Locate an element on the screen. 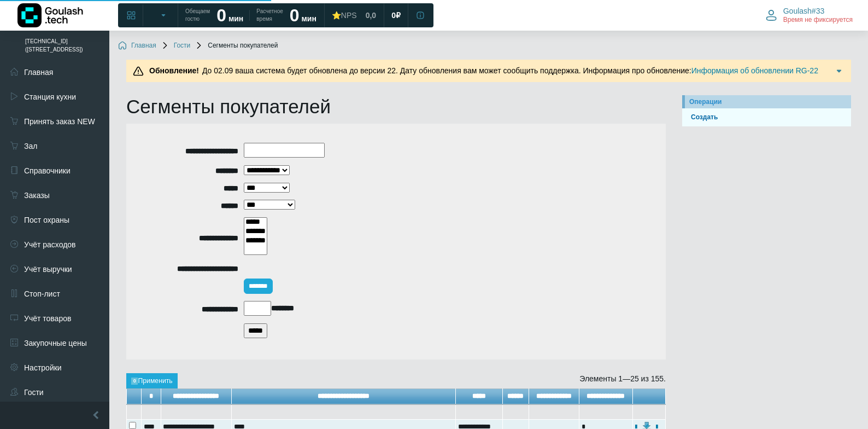  h1: Сегменты покупателей is located at coordinates (395, 107).